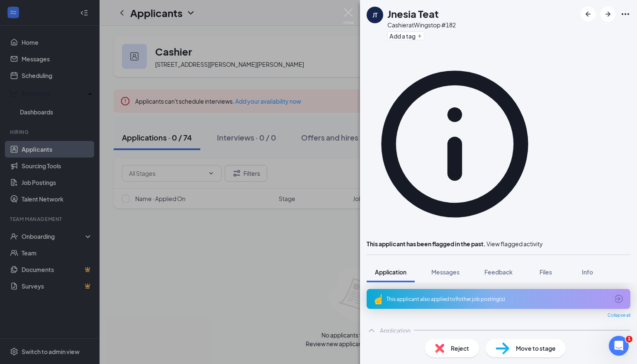 The image size is (637, 364). What do you see at coordinates (536, 348) in the screenshot?
I see `span: Move to stage` at bounding box center [536, 348].